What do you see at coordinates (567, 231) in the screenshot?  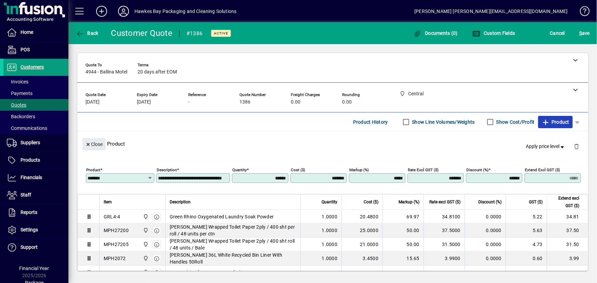 I see `td: 37.50` at bounding box center [567, 231].